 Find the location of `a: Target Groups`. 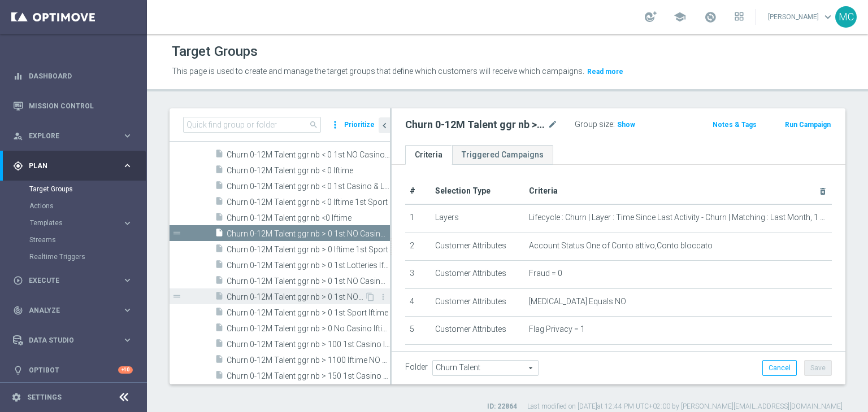

a: Target Groups is located at coordinates (74, 189).